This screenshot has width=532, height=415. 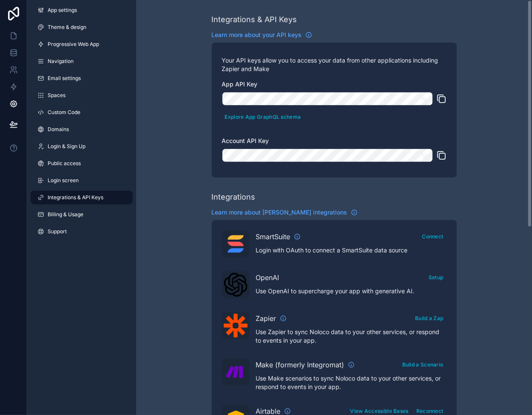 What do you see at coordinates (266, 318) in the screenshot?
I see `span: Zapier` at bounding box center [266, 318].